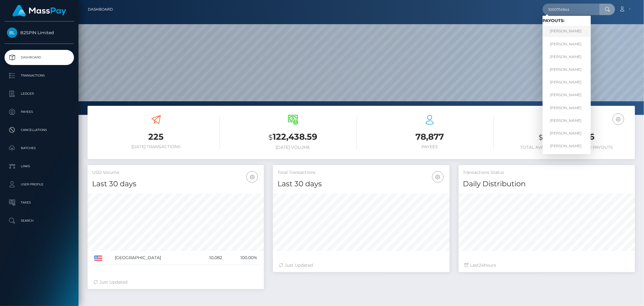  I want to click on h5: Transactions Status, so click(547, 173).